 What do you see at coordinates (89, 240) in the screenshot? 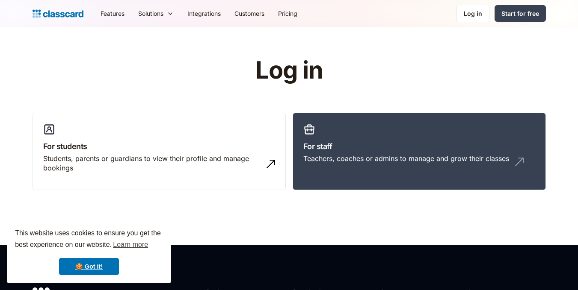
I see `span: This website uses cookies to ensure you get the best experience on our website.` at bounding box center [89, 240].